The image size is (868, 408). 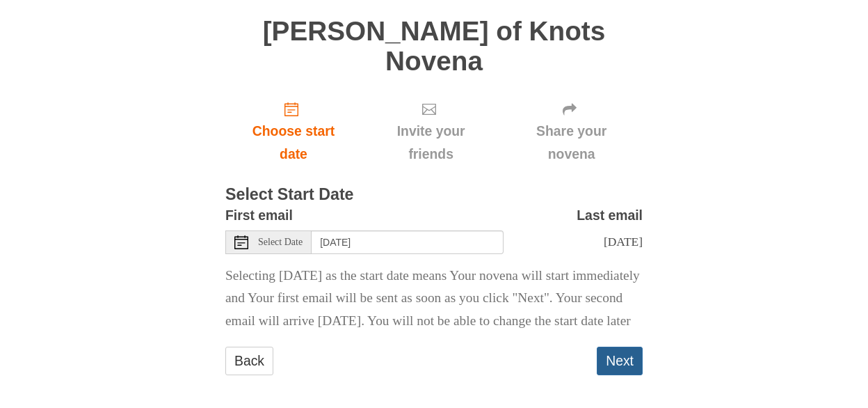 What do you see at coordinates (430, 143) in the screenshot?
I see `span: Invite your friends` at bounding box center [430, 143].